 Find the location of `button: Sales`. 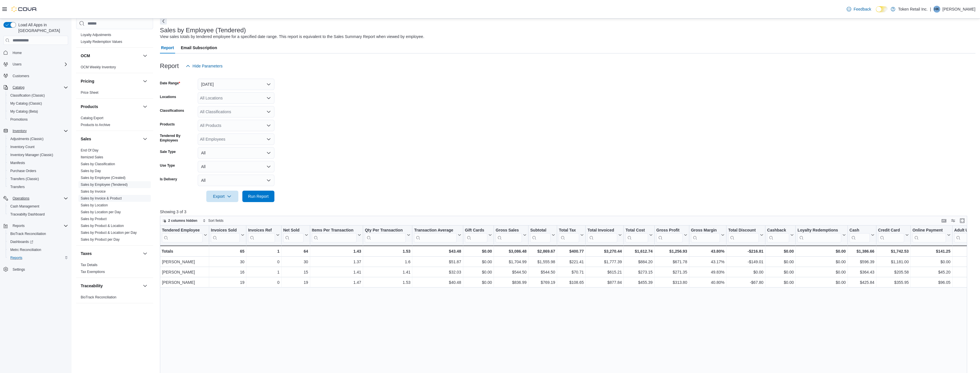

button: Sales is located at coordinates (111, 139).